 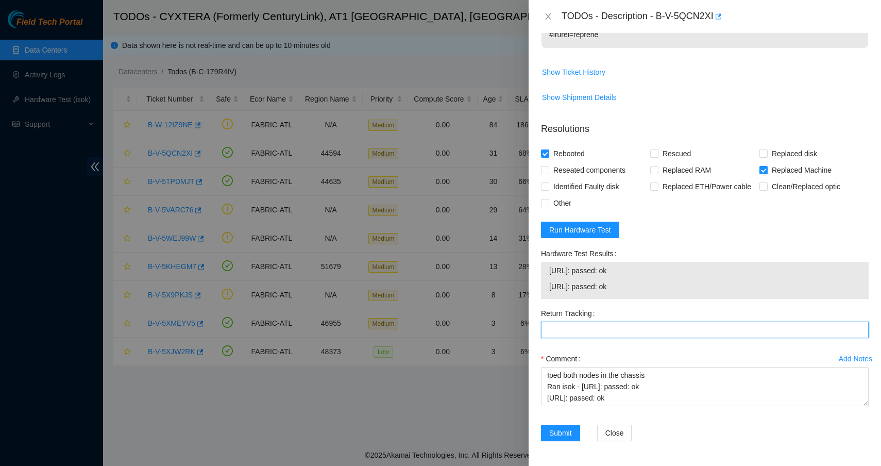 I want to click on button: Show Shipment Details, so click(x=579, y=97).